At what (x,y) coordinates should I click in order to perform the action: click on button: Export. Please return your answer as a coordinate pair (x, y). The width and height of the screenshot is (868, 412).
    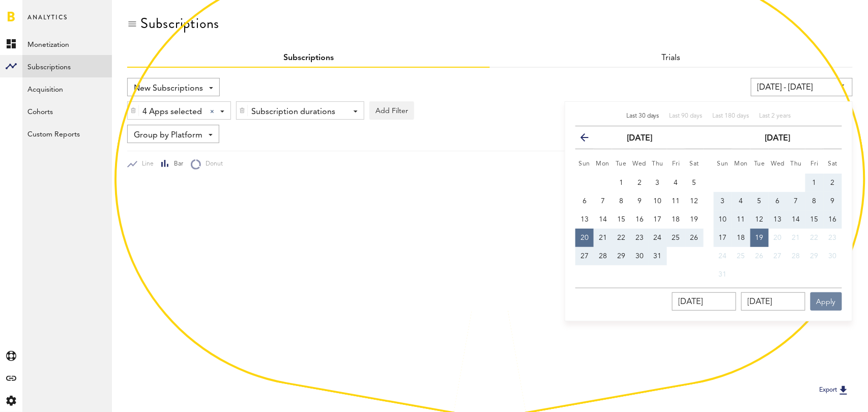
    Looking at the image, I should click on (834, 390).